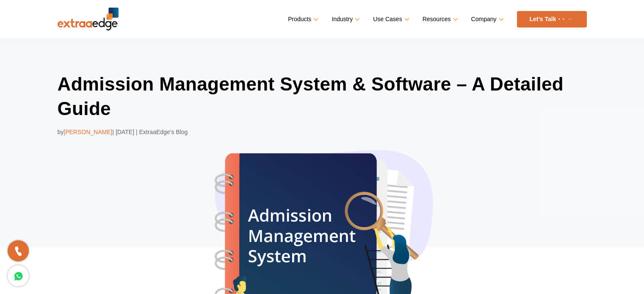 The image size is (644, 294). Describe the element at coordinates (302, 19) in the screenshot. I see `a: Products` at that location.